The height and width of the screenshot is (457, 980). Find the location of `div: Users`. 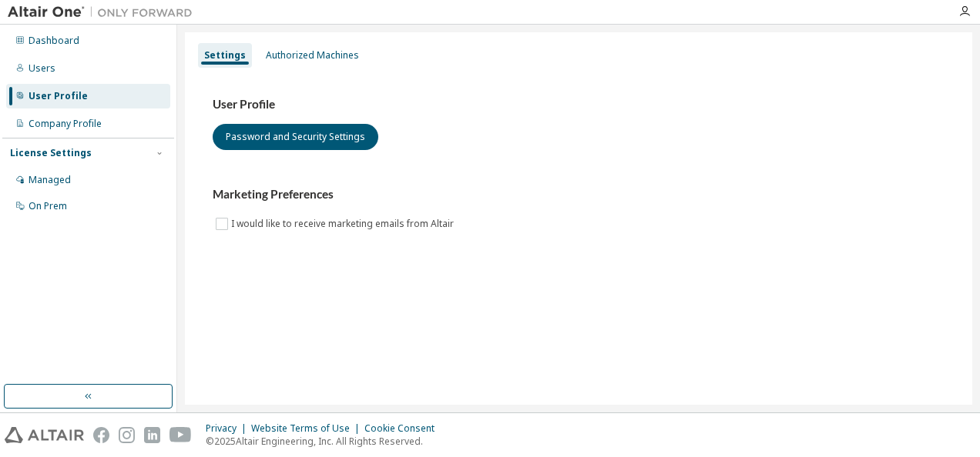

div: Users is located at coordinates (42, 68).